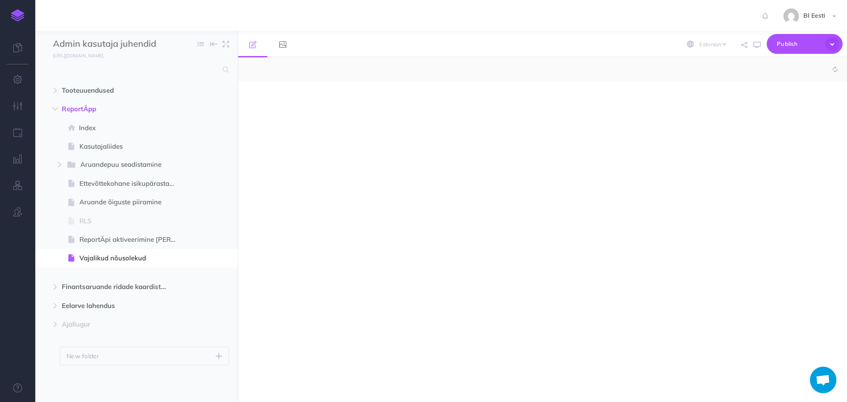 This screenshot has height=402, width=847. I want to click on span: Aruandepuu seadistamine, so click(126, 165).